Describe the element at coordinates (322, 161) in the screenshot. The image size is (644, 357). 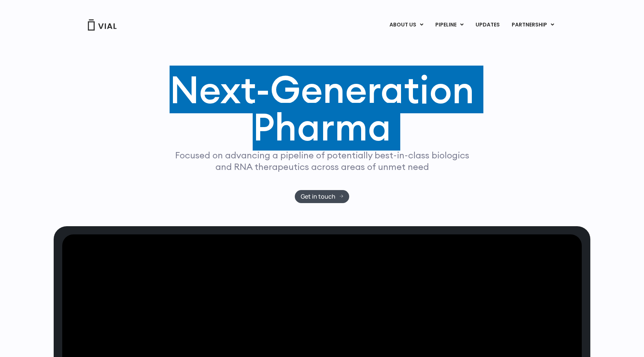
I see `p: Focused on advancing a pipeline of potentially best-in-class biologics and RNA therapeutics acros...` at that location.